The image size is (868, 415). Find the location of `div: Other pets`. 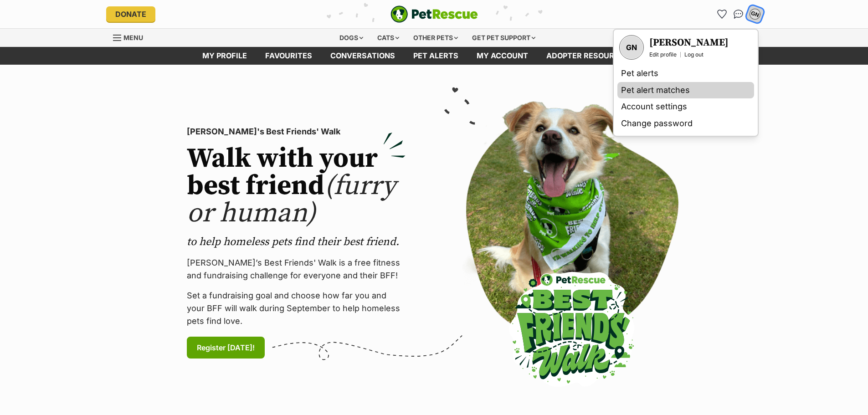

div: Other pets is located at coordinates (435, 38).